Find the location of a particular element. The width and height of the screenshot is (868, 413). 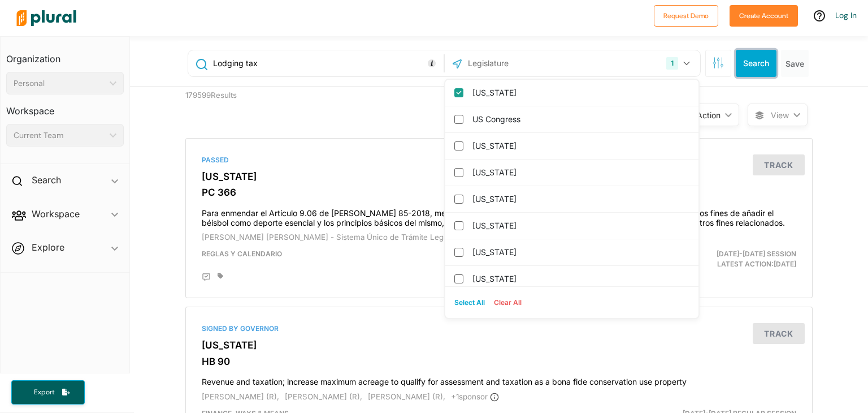

div: Personal is located at coordinates (59, 83).